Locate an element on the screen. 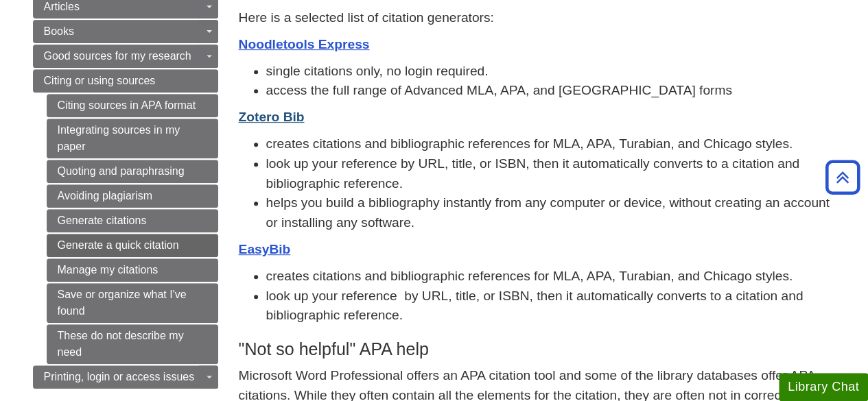 This screenshot has height=401, width=868. a: Printing, login or access issues is located at coordinates (125, 377).